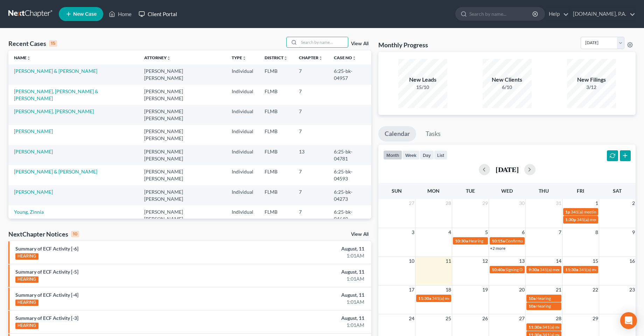 Image resolution: width=644 pixels, height=336 pixels. Describe the element at coordinates (558, 290) in the screenshot. I see `span: 21` at that location.